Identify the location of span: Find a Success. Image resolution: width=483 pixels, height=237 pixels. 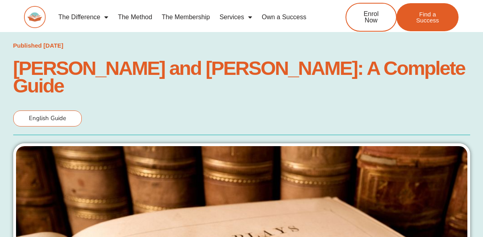
(427, 17).